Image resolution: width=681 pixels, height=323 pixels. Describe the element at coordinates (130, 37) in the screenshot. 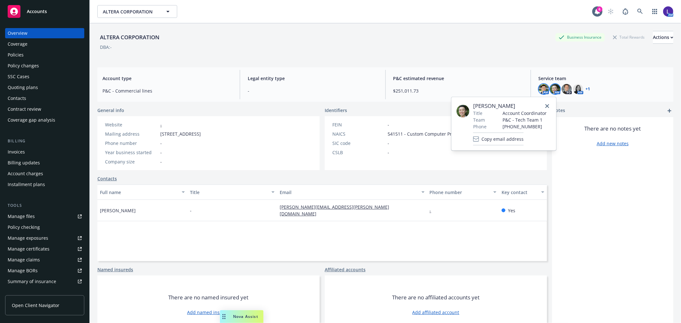

I see `div: ALTERA CORPORATION` at that location.